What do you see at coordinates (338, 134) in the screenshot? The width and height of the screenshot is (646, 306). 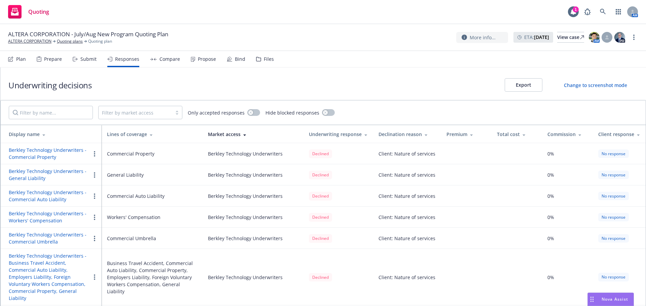 I see `div: Underwriting response` at bounding box center [338, 134].